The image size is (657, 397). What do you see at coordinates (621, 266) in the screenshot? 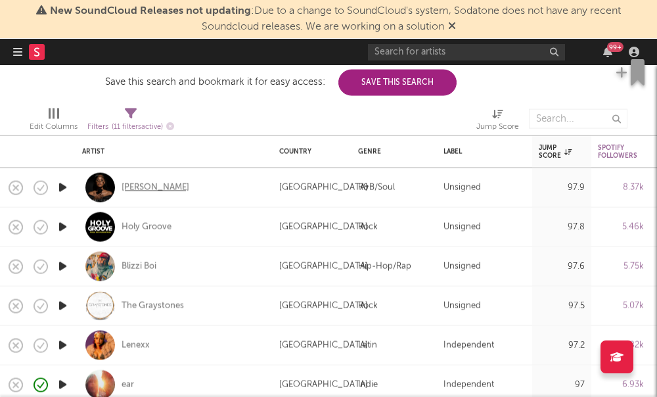
I see `div: 5.75k` at bounding box center [621, 266].